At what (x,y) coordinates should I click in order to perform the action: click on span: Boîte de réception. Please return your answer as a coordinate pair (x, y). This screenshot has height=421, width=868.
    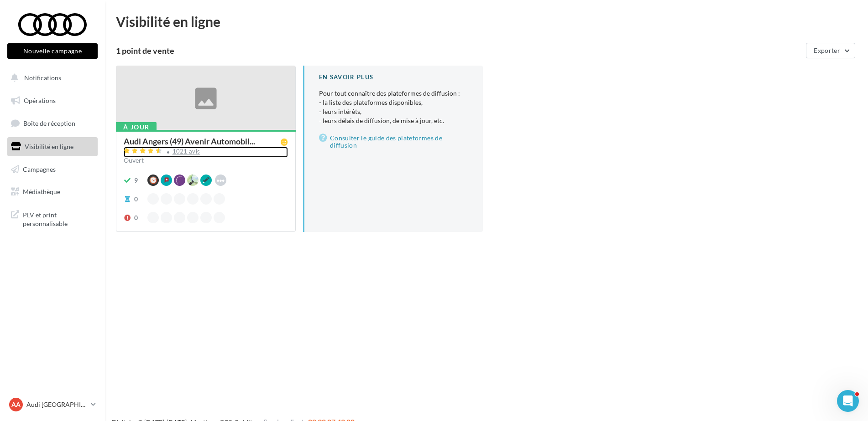
    Looking at the image, I should click on (49, 123).